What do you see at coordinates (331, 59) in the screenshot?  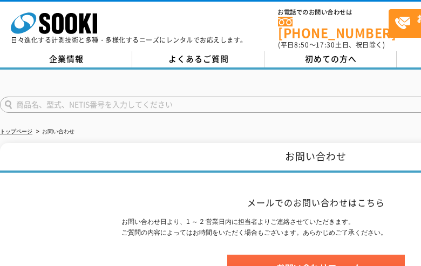 I see `span: 初めての方へ` at bounding box center [331, 59].